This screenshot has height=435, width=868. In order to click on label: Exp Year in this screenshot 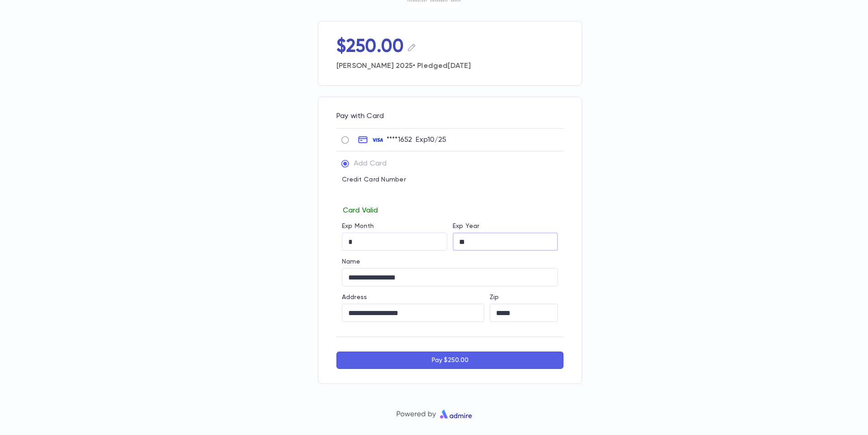, I will do `click(466, 226)`.